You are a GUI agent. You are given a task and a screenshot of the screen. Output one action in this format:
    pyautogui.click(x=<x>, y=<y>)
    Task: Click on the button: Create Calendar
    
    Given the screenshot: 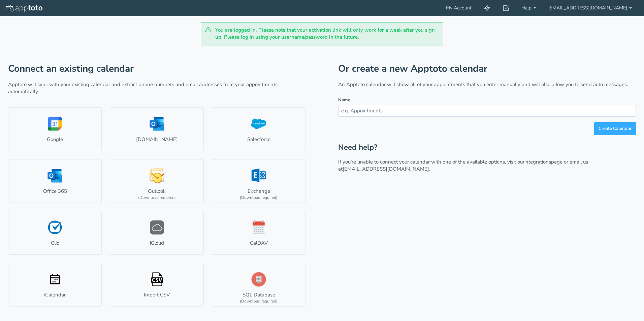 What is the action you would take?
    pyautogui.click(x=615, y=129)
    